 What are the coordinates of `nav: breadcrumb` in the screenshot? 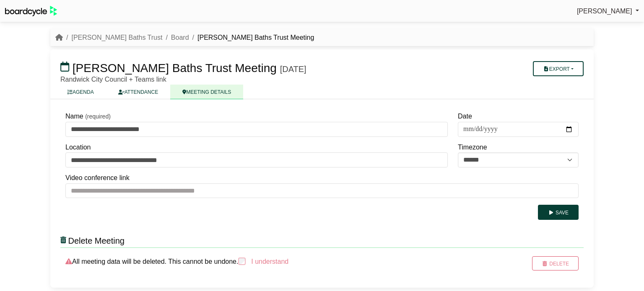 It's located at (185, 38).